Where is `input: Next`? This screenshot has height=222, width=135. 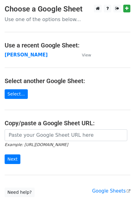
input: Next is located at coordinates (12, 159).